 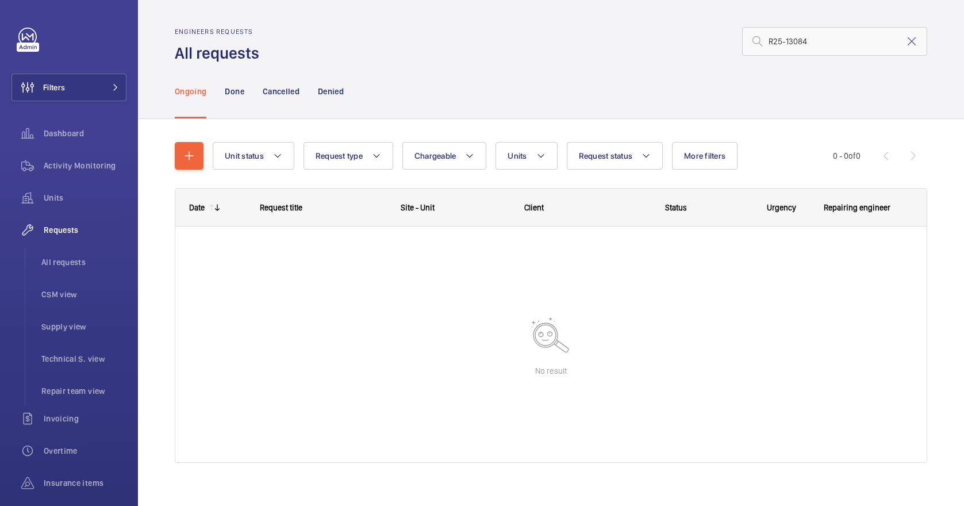 I want to click on span: Urgency, so click(x=781, y=208).